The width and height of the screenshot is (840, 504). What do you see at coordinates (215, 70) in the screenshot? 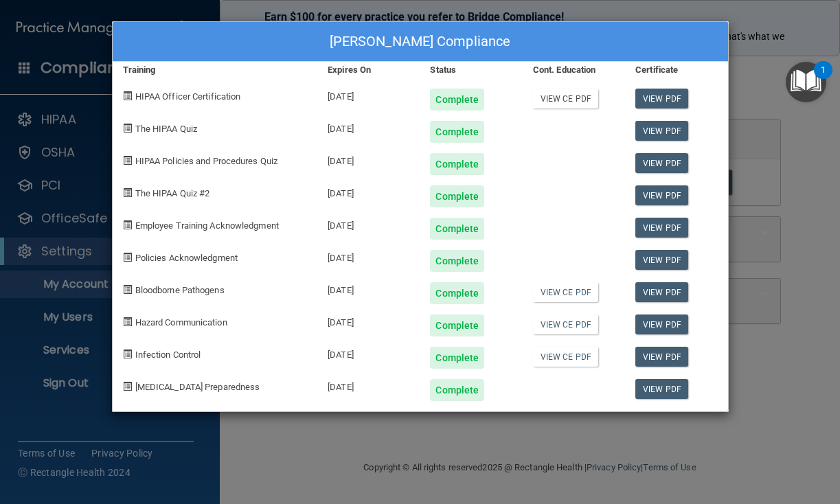
I see `div: Training` at bounding box center [215, 70].